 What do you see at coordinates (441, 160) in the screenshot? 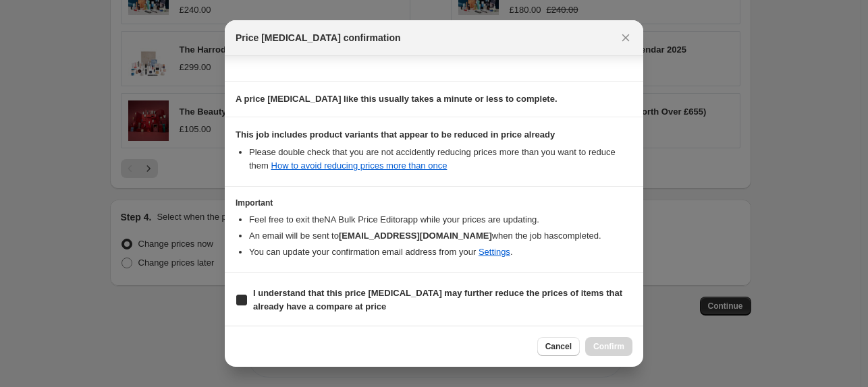
I see `li: Please double check that you are not accidently reducing prices more than you want to reduce them` at bounding box center [441, 160].